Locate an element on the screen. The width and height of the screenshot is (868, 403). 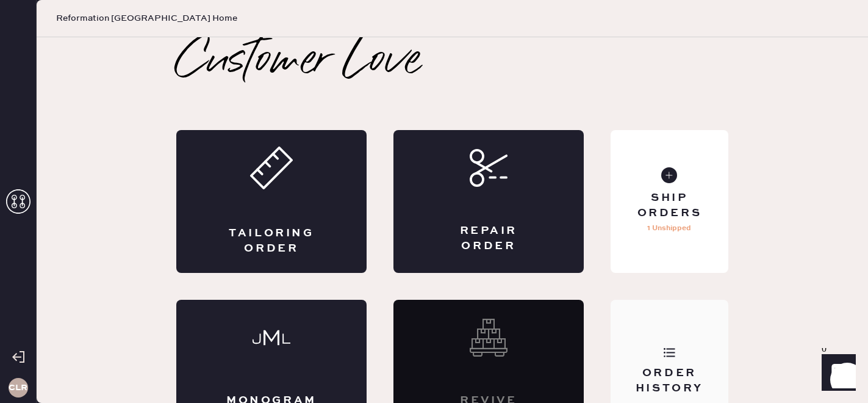
h2: Customer Love is located at coordinates (298, 62).